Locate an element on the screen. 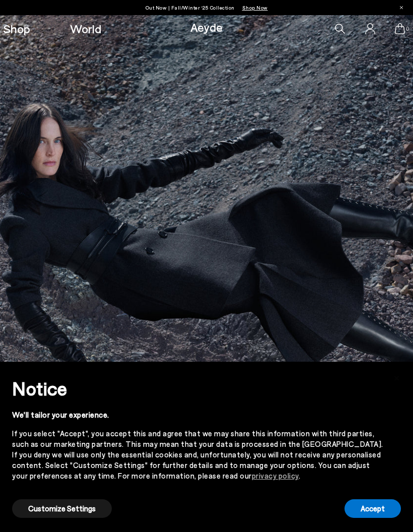 Image resolution: width=413 pixels, height=532 pixels. div: We'll tailor your experience. is located at coordinates (198, 415).